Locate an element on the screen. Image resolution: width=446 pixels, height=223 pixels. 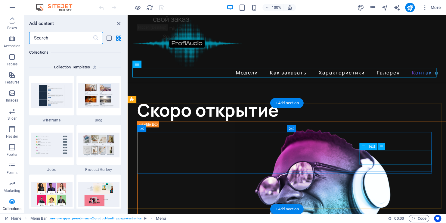
button: list-view is located at coordinates (109, 38).